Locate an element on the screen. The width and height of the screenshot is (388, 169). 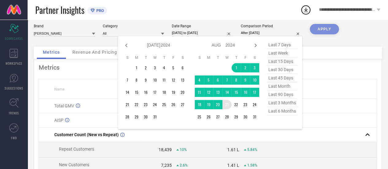
span: TRENDS is located at coordinates (14, 113).